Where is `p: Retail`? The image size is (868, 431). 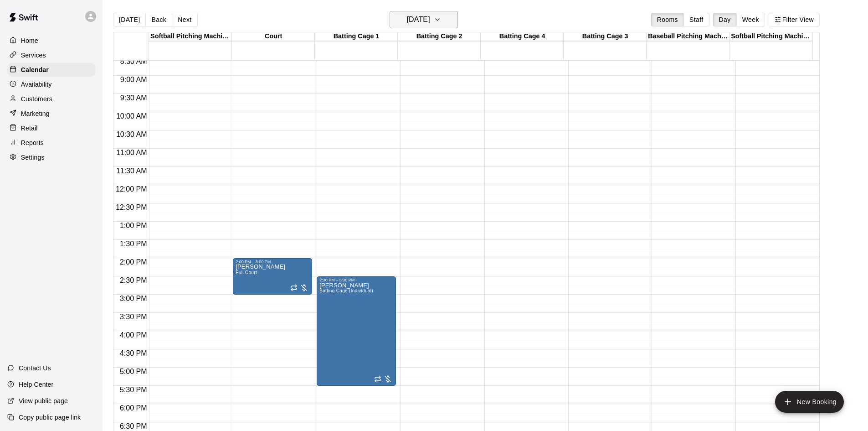
p: Retail is located at coordinates (29, 128).